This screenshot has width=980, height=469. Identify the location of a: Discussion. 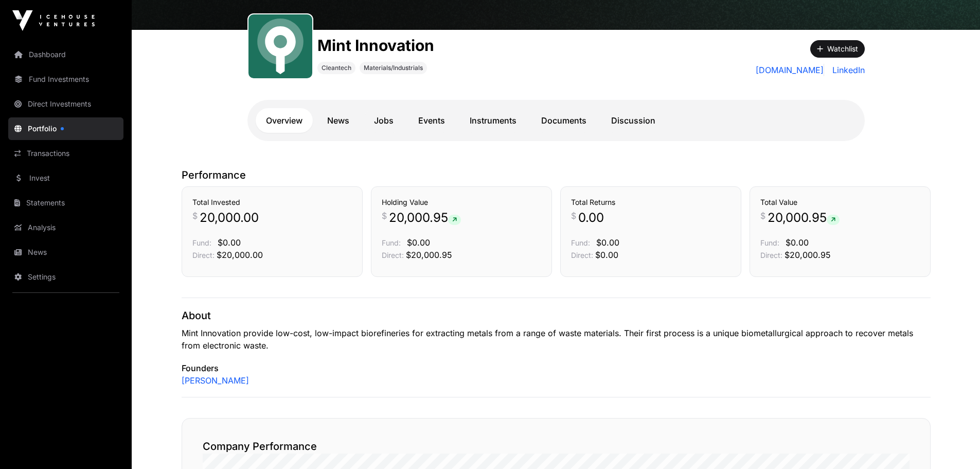
(633, 121).